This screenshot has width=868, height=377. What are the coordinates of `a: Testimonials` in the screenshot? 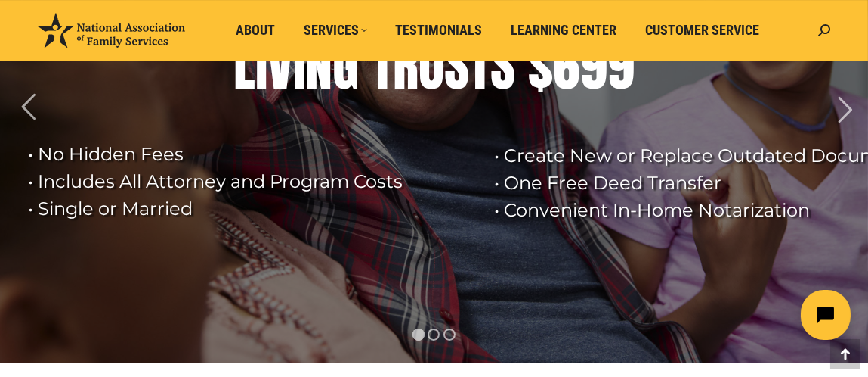 It's located at (439, 30).